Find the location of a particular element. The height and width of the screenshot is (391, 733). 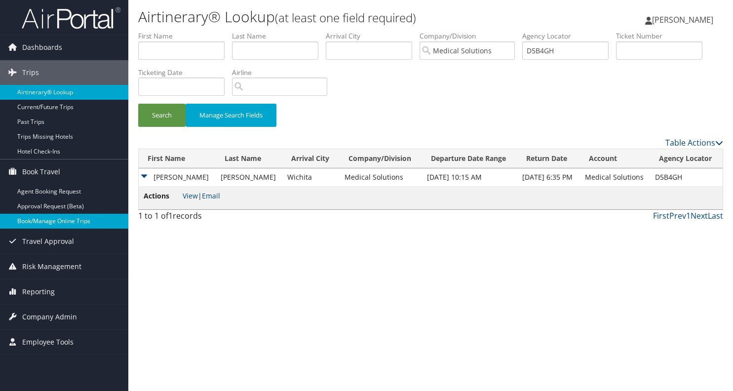

span: Reporting is located at coordinates (39, 292).